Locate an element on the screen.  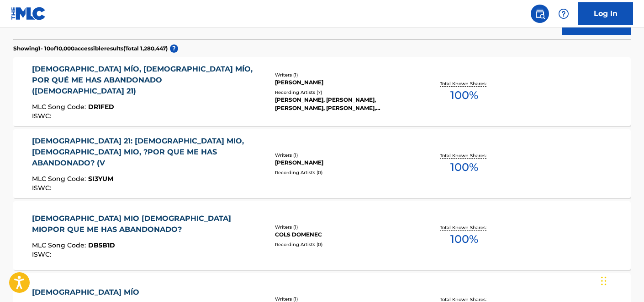
img: MLC Logo is located at coordinates (28, 13).